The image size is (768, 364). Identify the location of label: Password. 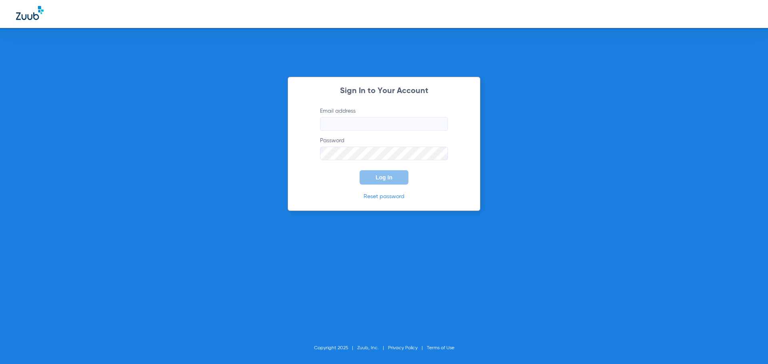
(384, 148).